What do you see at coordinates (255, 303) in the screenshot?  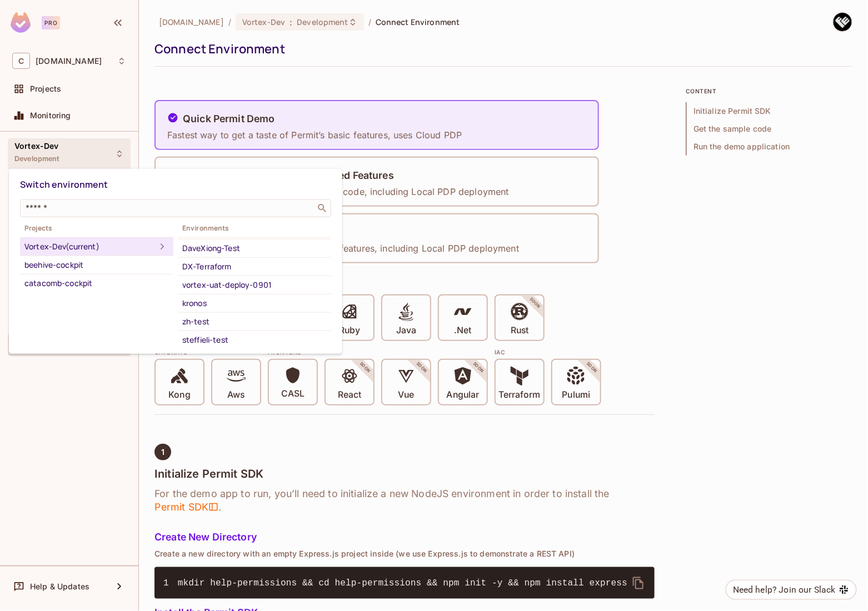 I see `div: kronos` at bounding box center [255, 303].